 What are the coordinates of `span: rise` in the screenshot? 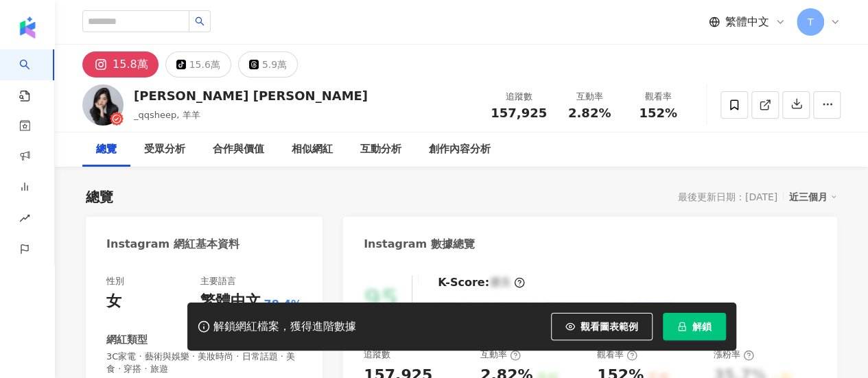 It's located at (24, 219).